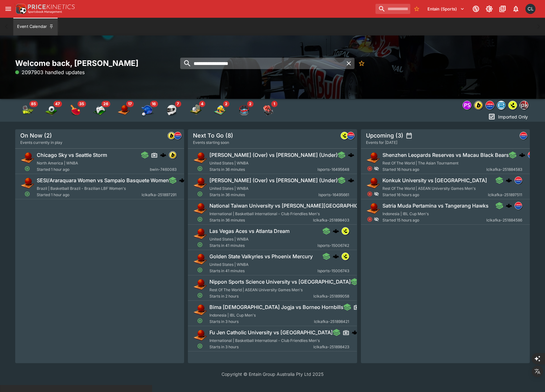 The height and width of the screenshot is (392, 545). What do you see at coordinates (27, 110) in the screenshot?
I see `div: Tennis` at bounding box center [27, 110].